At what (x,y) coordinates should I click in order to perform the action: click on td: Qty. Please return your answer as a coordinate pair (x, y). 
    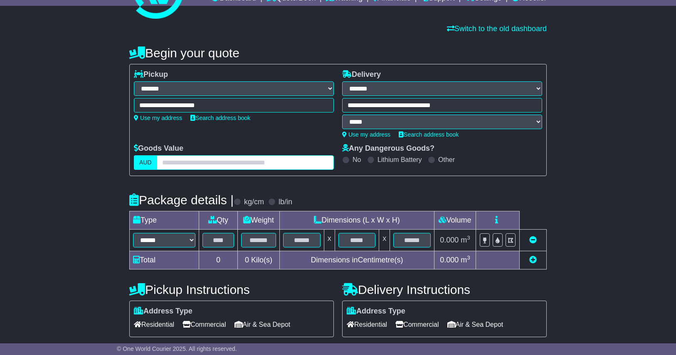
    Looking at the image, I should click on (218, 221).